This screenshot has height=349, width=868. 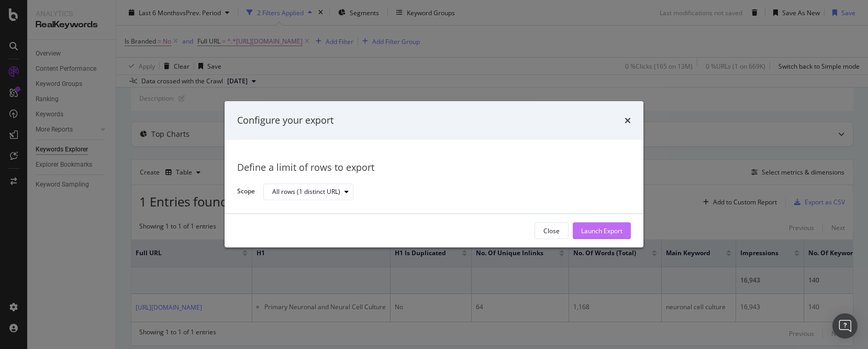 I want to click on label: Scope, so click(x=246, y=193).